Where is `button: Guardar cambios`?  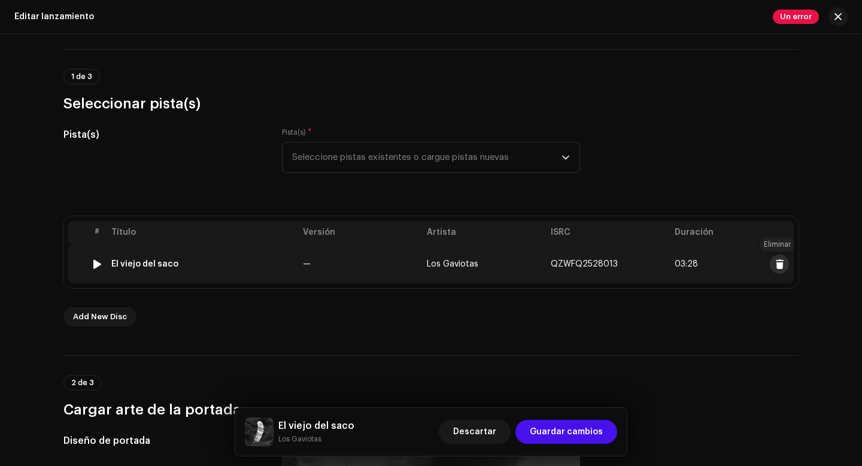 button: Guardar cambios is located at coordinates (566, 432).